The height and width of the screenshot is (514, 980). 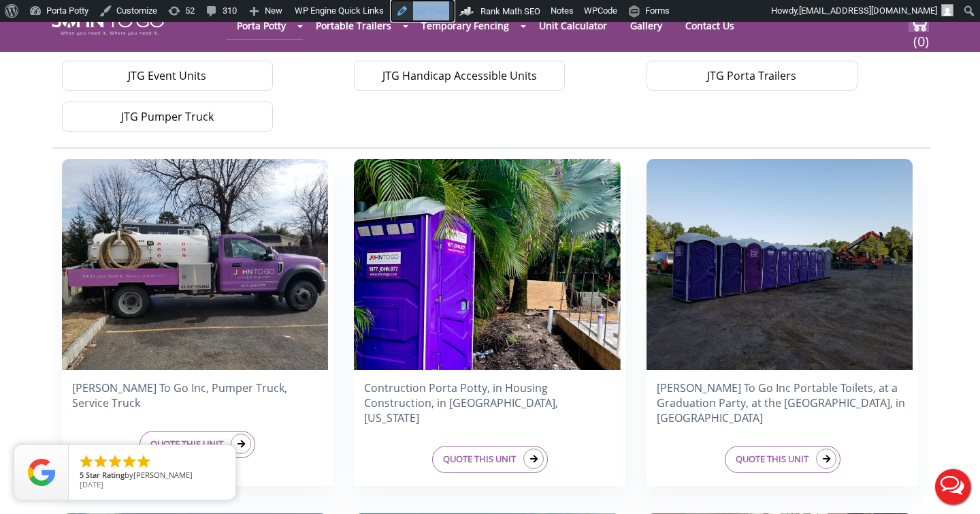 I want to click on a: Temporary Fencing, so click(x=465, y=25).